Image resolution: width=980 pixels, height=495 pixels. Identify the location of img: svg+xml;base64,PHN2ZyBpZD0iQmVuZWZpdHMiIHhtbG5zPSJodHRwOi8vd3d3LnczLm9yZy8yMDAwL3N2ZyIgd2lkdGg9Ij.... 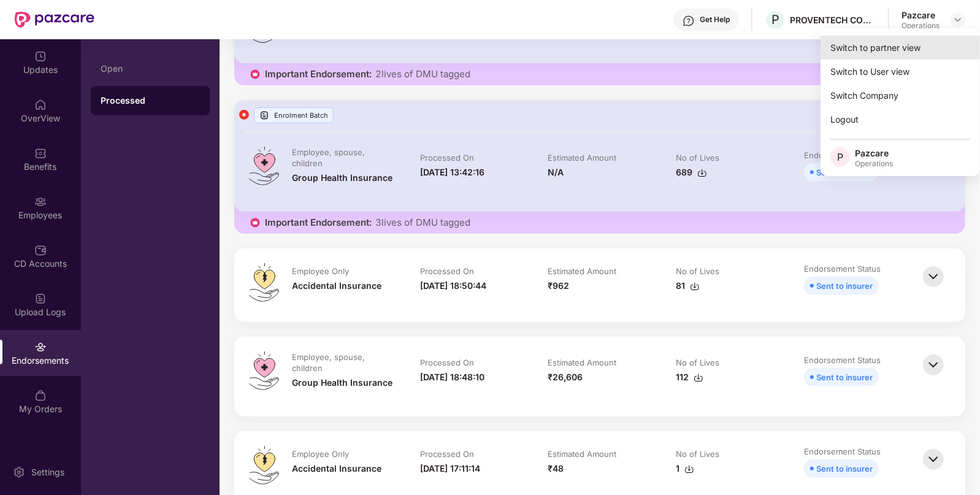
(40, 153).